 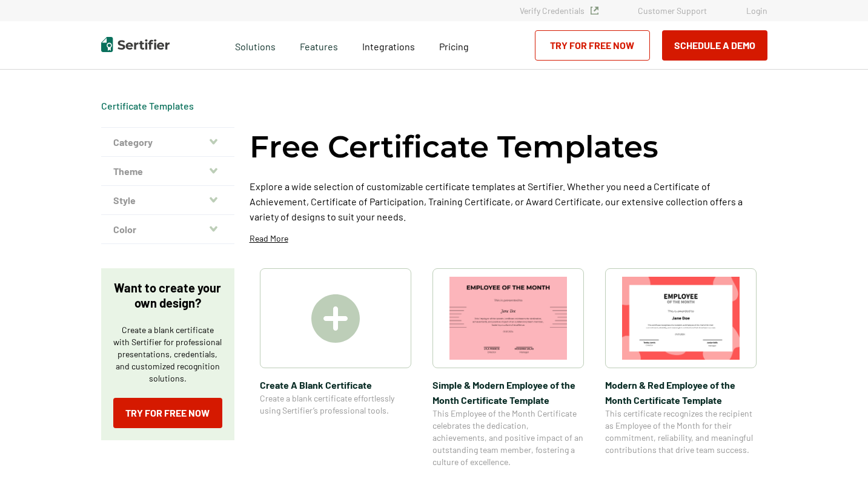 What do you see at coordinates (757, 10) in the screenshot?
I see `a: Login` at bounding box center [757, 10].